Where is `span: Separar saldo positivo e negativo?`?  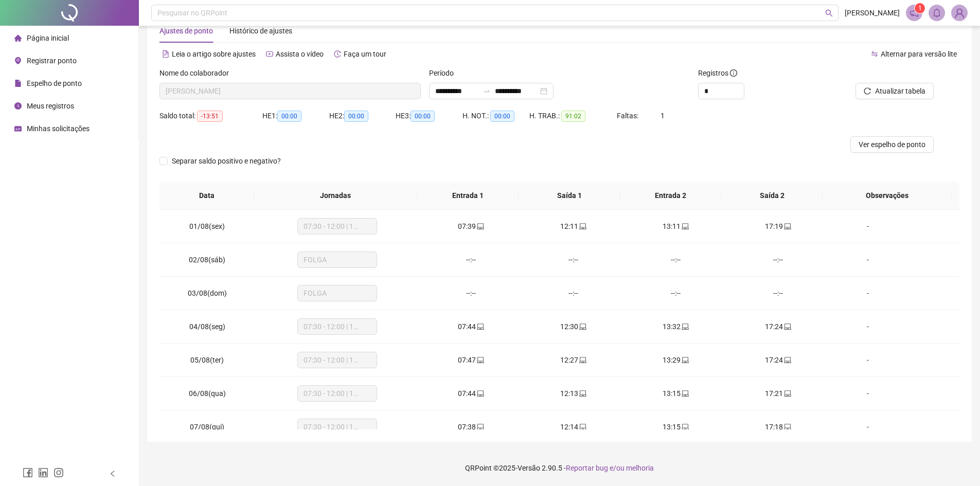 span: Separar saldo positivo e negativo? is located at coordinates (227, 161).